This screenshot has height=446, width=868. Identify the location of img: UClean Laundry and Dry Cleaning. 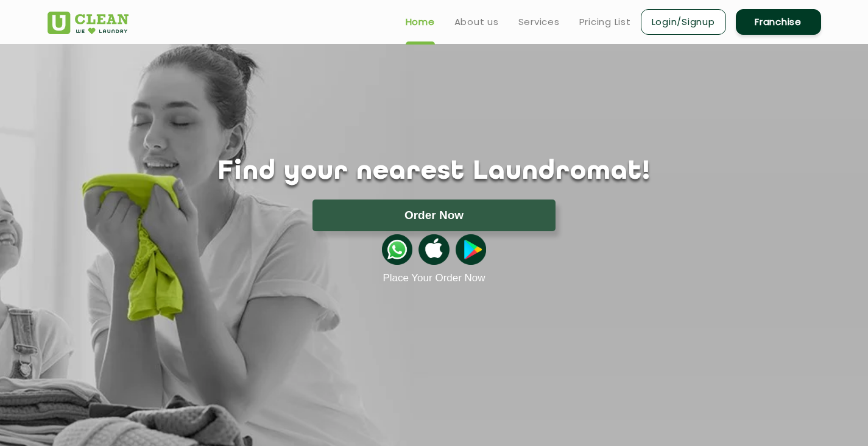
(88, 23).